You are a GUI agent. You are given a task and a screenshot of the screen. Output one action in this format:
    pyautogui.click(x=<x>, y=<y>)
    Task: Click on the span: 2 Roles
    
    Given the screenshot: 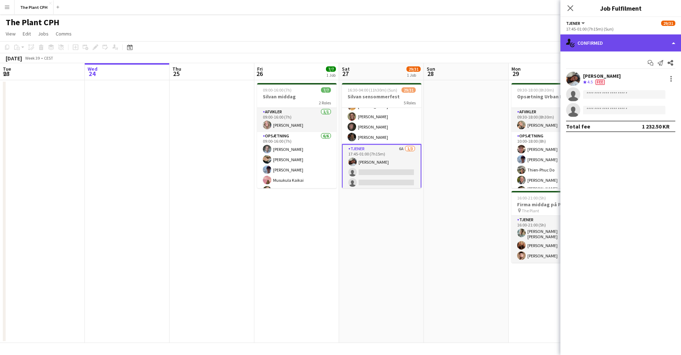 What is the action you would take?
    pyautogui.click(x=325, y=102)
    